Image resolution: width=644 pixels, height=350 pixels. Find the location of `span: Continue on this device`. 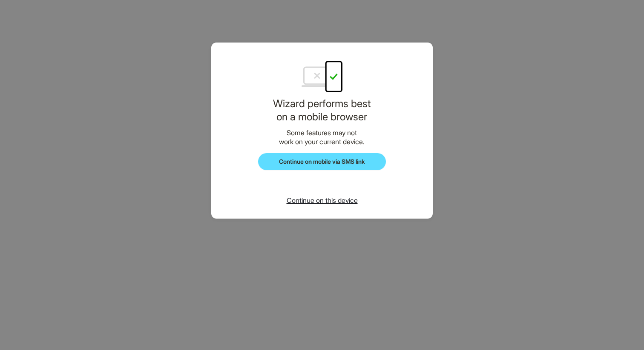

span: Continue on this device is located at coordinates (322, 200).